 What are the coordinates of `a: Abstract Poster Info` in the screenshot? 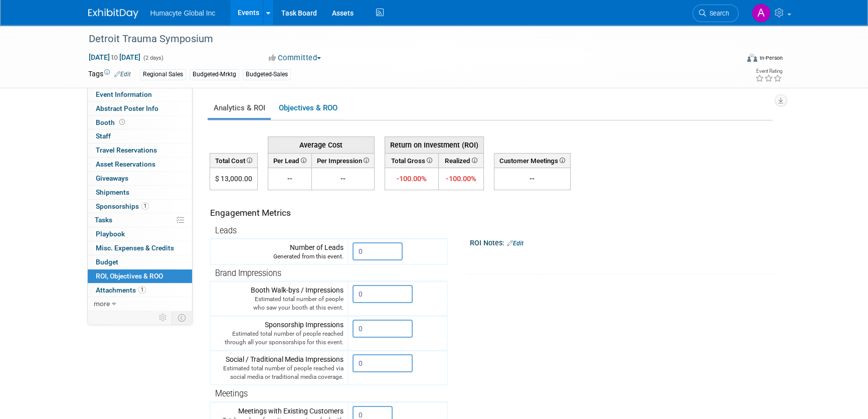 It's located at (140, 108).